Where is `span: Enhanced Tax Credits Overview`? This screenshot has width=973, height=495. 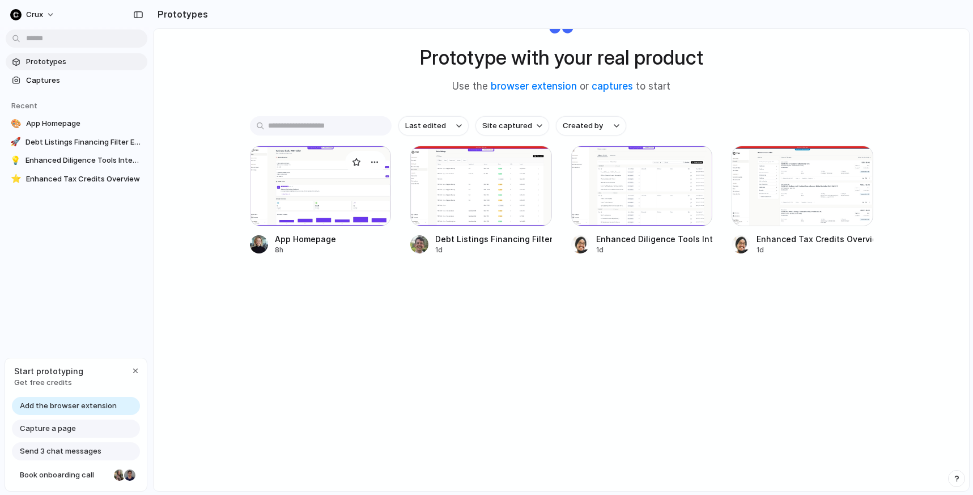
span: Enhanced Tax Credits Overview is located at coordinates (84, 179).